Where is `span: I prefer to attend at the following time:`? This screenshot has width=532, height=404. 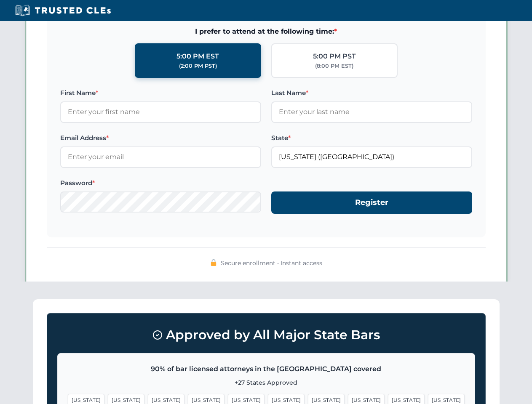 span: I prefer to attend at the following time: is located at coordinates (266, 32).